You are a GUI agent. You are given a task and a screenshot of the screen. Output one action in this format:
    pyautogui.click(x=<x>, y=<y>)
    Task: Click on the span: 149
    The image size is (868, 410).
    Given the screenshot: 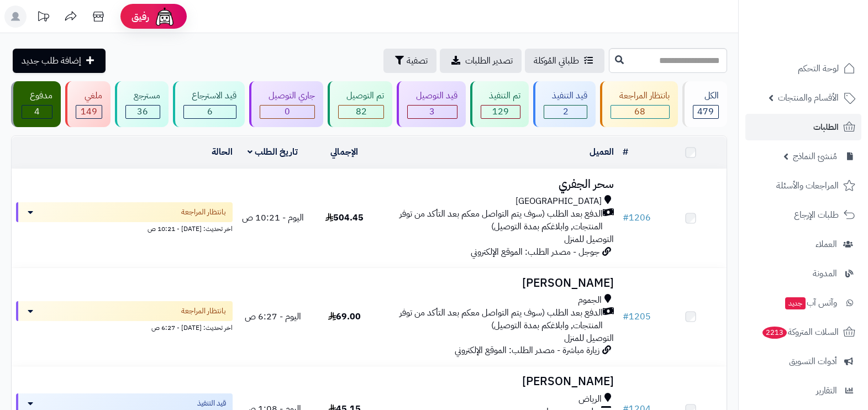 What is the action you would take?
    pyautogui.click(x=89, y=112)
    